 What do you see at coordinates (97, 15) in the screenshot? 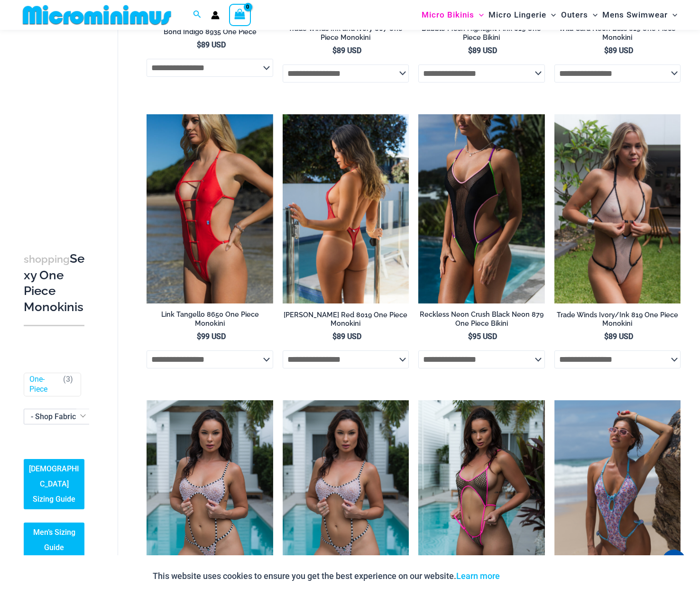
I see `img: MM SHOP LOGO FLAT` at bounding box center [97, 15].